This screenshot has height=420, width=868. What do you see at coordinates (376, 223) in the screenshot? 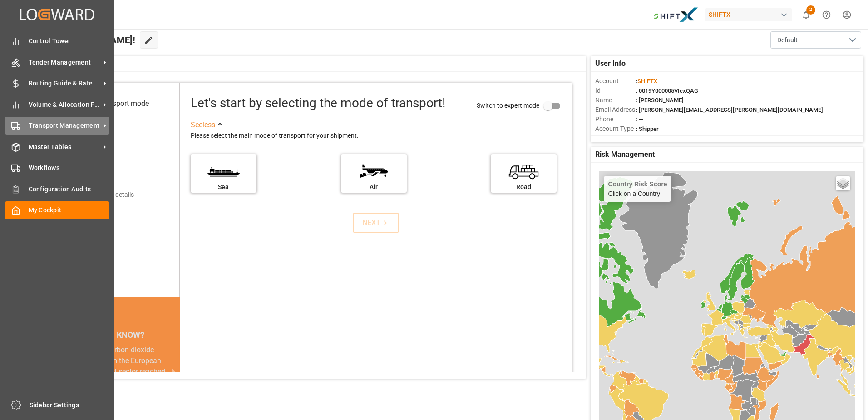
I see `button: NEXT` at bounding box center [376, 223].